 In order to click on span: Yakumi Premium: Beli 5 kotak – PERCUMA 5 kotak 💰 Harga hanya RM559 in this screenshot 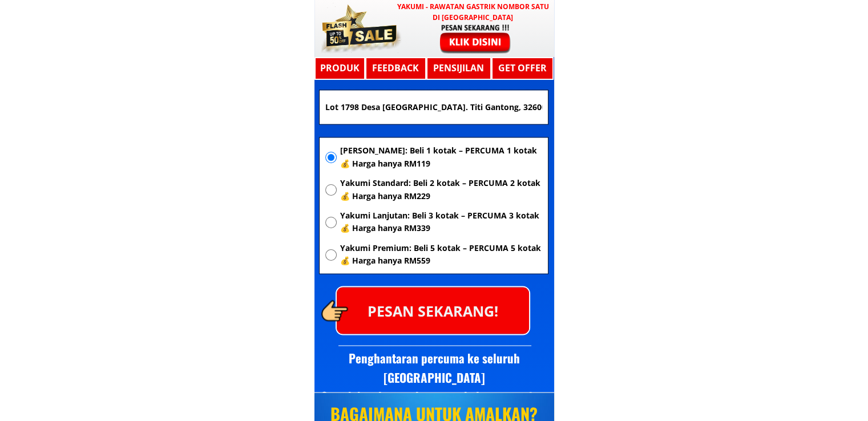, I will do `click(441, 254)`.